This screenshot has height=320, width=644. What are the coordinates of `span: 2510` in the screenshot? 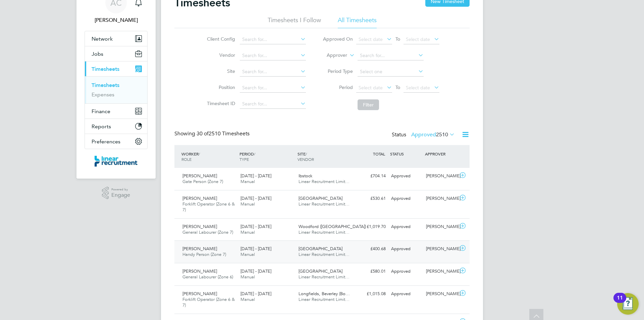 It's located at (442, 135).